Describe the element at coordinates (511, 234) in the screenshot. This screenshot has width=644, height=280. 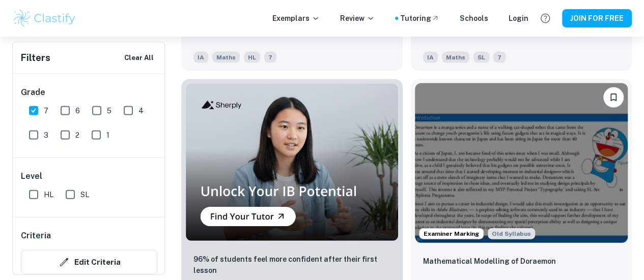
I see `div: Although this IA is written for the old math syllabus (last exam in November 2020), the current I...` at that location.